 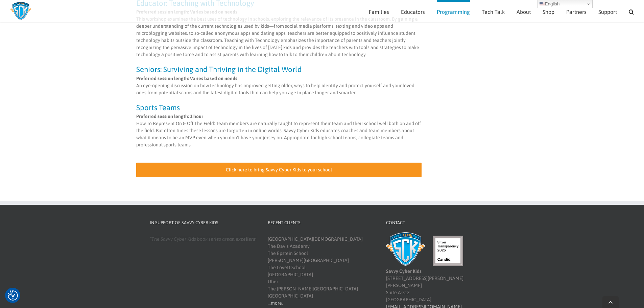 I want to click on span: Partners, so click(x=576, y=12).